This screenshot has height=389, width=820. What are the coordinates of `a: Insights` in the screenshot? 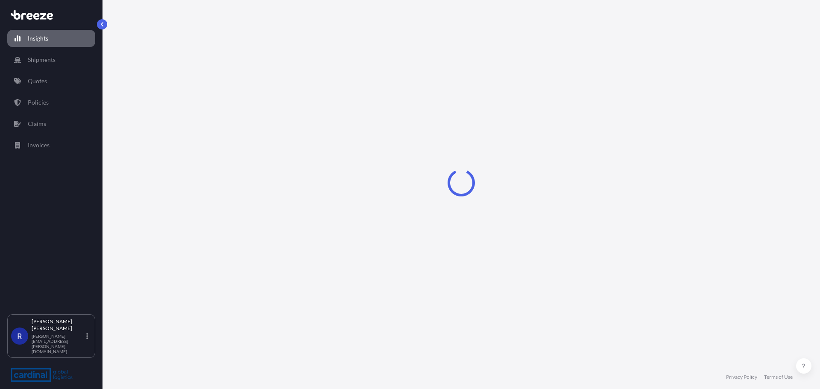 It's located at (51, 38).